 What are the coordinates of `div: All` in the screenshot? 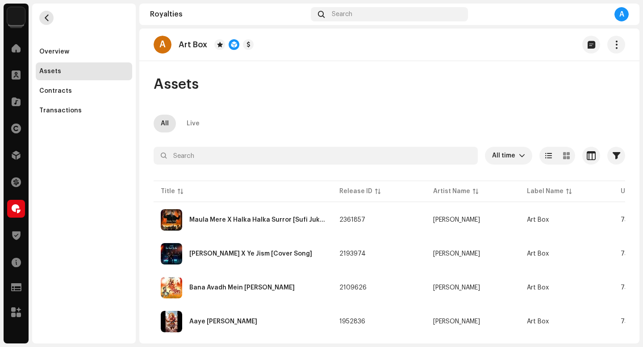 It's located at (165, 124).